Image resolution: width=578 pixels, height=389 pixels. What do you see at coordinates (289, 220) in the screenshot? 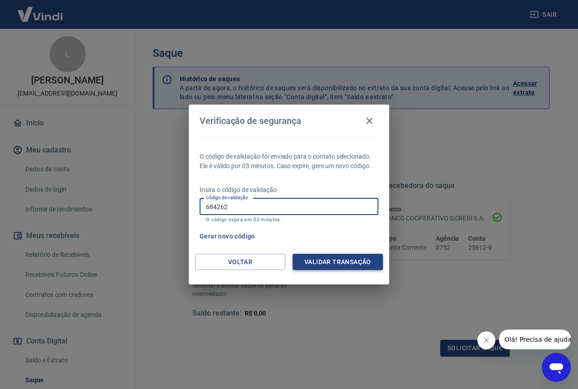
I see `p: O código expira em 03 minutos.` at bounding box center [289, 220].